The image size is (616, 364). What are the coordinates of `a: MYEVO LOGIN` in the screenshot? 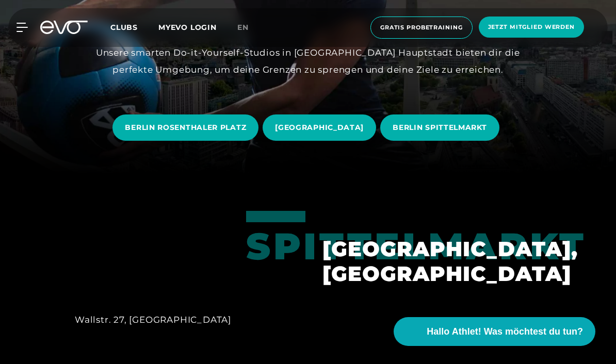 It's located at (187, 27).